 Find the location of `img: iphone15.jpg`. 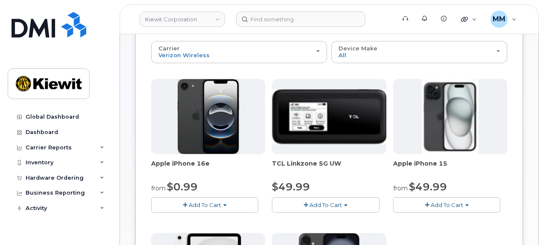

img: iphone15.jpg is located at coordinates (450, 117).